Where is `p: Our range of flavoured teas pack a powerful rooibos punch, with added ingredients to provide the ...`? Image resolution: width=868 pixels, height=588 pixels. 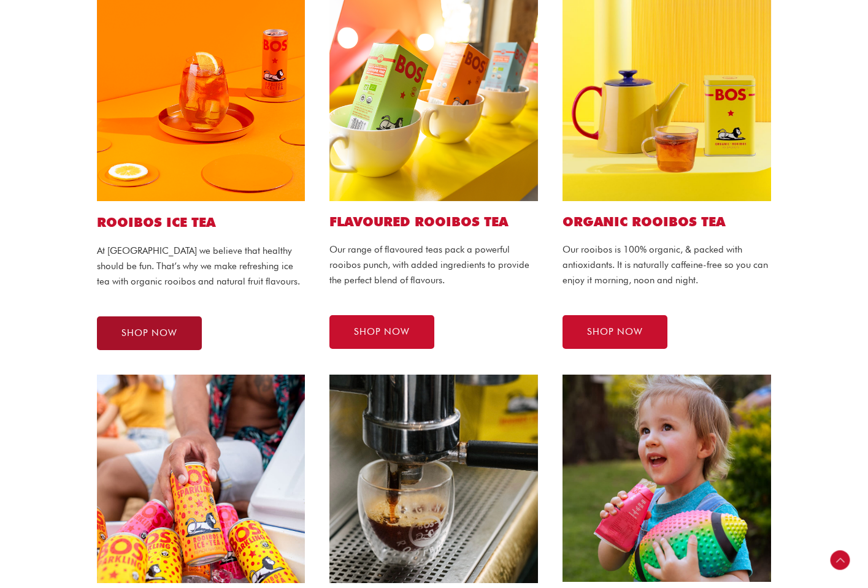 p: Our range of flavoured teas pack a powerful rooibos punch, with added ingredients to provide the ... is located at coordinates (434, 265).